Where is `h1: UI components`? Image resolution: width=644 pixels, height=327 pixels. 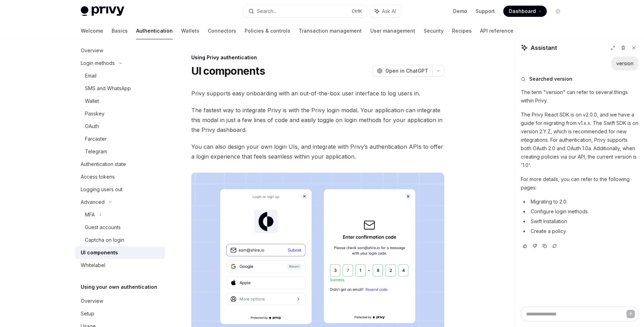
h1: UI components is located at coordinates (228, 71).